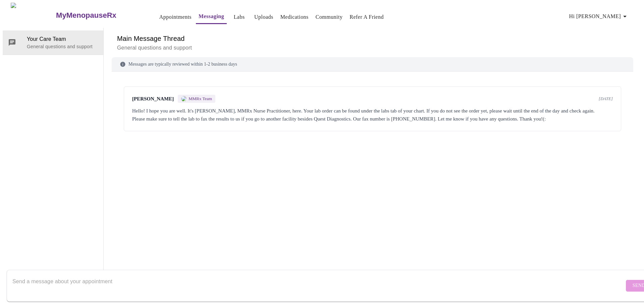 The height and width of the screenshot is (305, 644). What do you see at coordinates (367, 17) in the screenshot?
I see `a: Refer a Friend` at bounding box center [367, 17].